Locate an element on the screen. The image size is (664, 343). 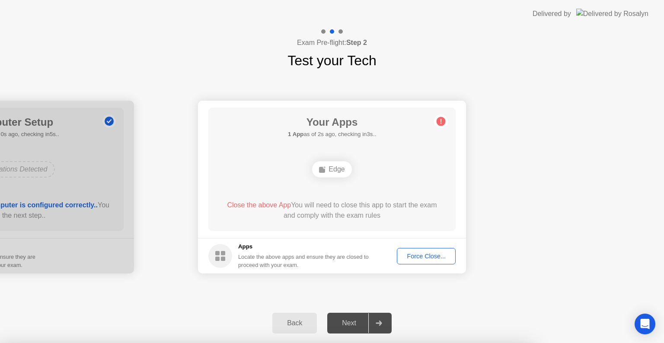
h5: Apps is located at coordinates (304, 247).